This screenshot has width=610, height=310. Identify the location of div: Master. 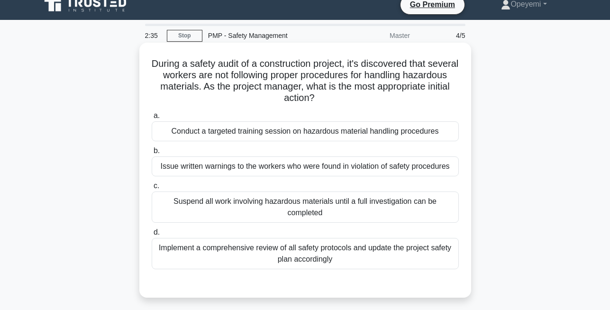
(374, 36).